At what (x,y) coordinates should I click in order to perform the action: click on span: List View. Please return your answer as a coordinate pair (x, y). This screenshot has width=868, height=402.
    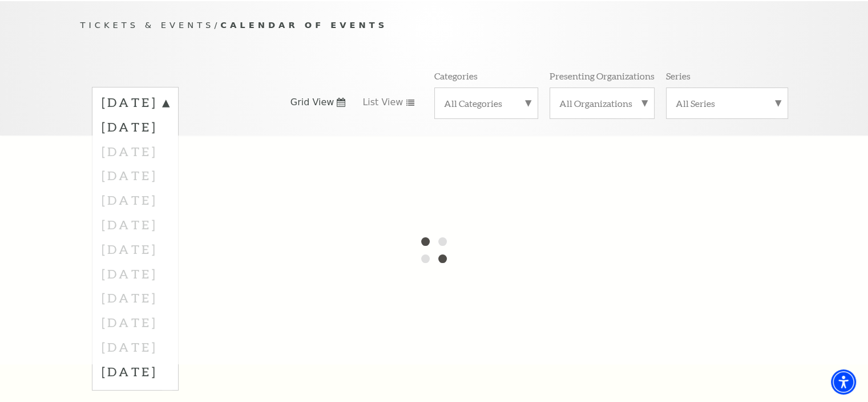
    Looking at the image, I should click on (382, 102).